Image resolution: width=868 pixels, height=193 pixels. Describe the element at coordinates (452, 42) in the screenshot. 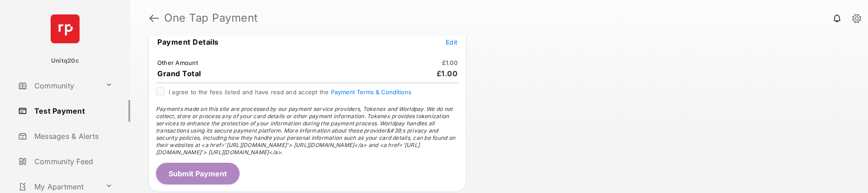

I see `span: Edit` at that location.